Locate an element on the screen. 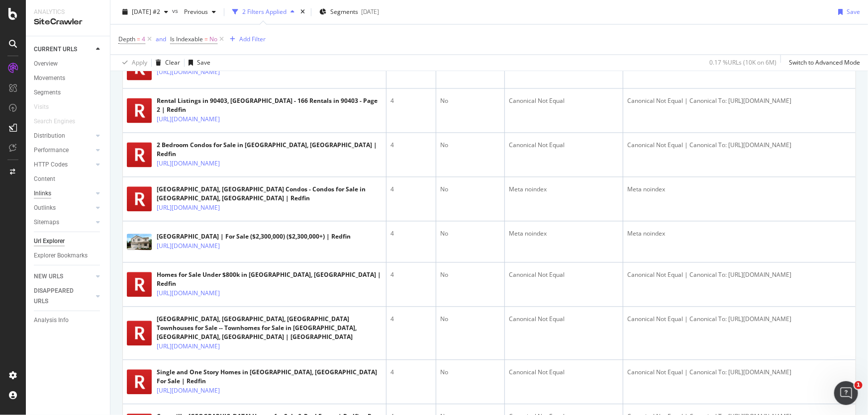 The height and width of the screenshot is (415, 868). a: Performance is located at coordinates (63, 150).